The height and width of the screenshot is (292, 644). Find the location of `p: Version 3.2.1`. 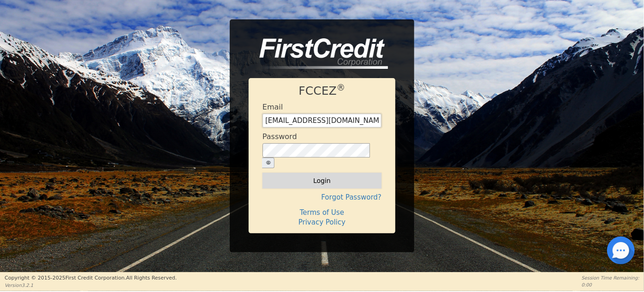

p: Version 3.2.1 is located at coordinates (90, 285).